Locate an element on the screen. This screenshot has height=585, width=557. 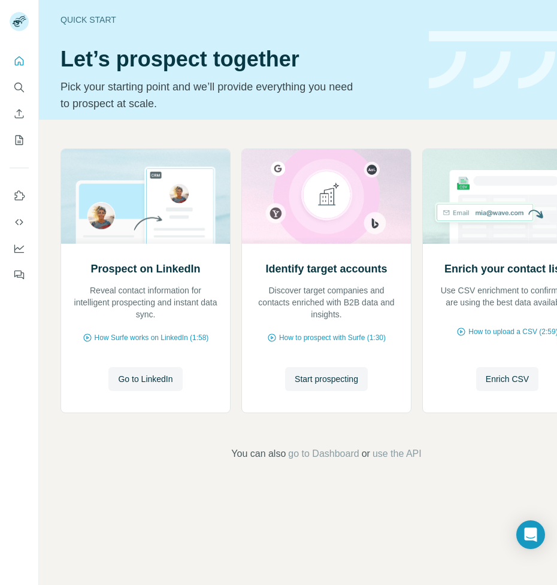
p: Discover target companies and contacts enriched with B2B data and insights. is located at coordinates (327, 303).